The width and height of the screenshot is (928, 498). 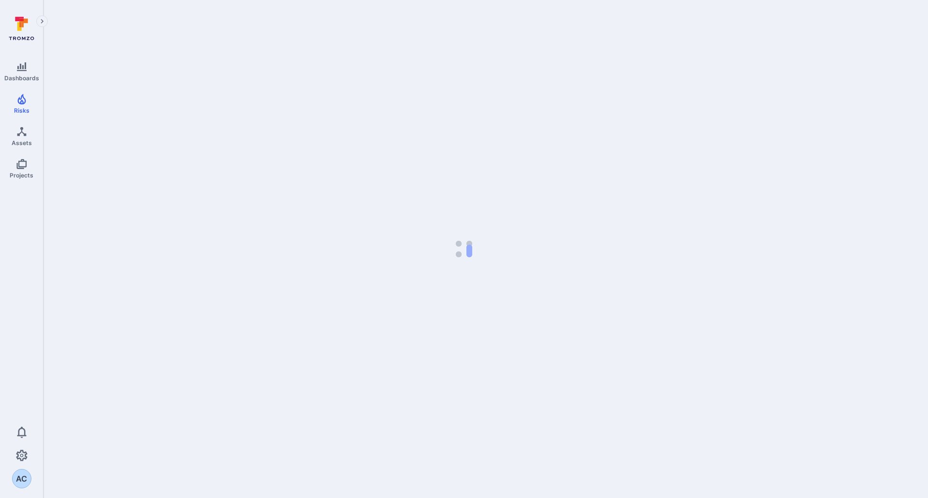 I want to click on div: Arnaud Clerc, so click(x=22, y=478).